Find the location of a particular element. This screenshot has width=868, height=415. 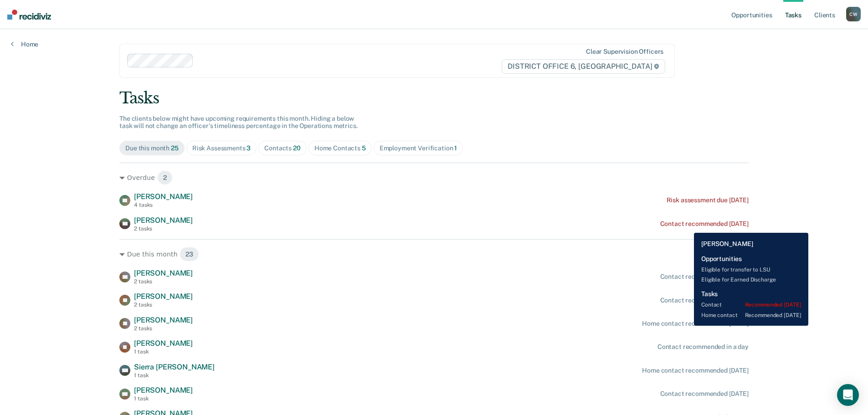

div: Clear supervision officers is located at coordinates (625, 52).